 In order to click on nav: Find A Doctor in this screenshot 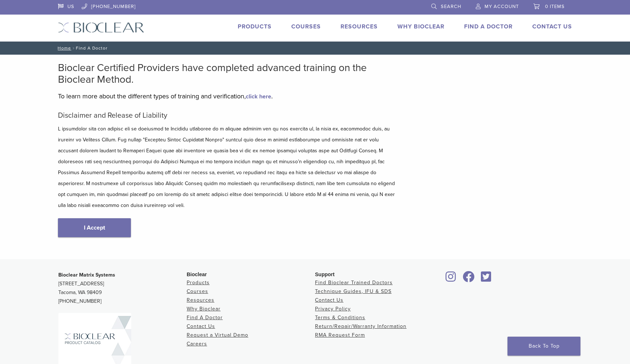, I will do `click(315, 48)`.